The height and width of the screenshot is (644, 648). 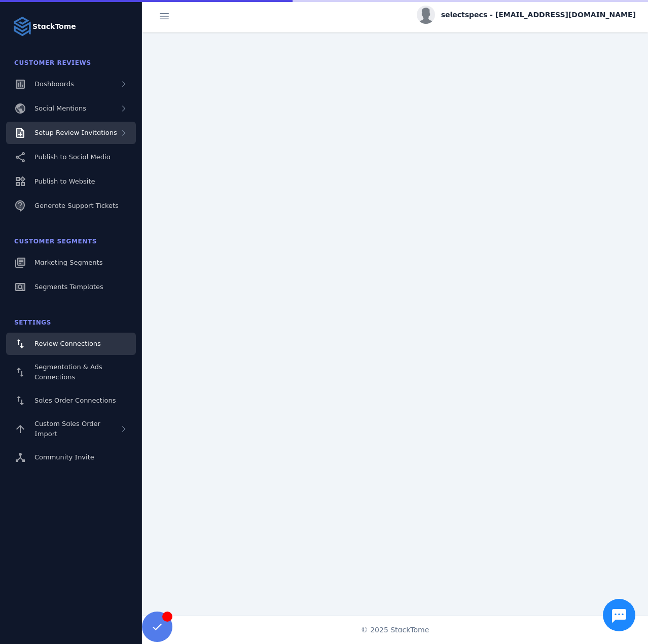 What do you see at coordinates (71, 400) in the screenshot?
I see `a: Sales Order Connections` at bounding box center [71, 400].